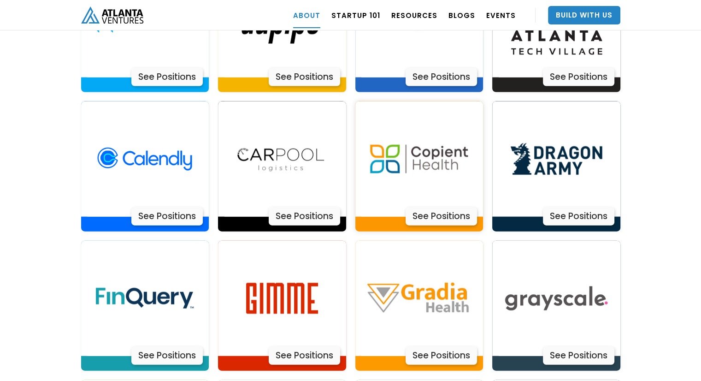 The image size is (701, 381). I want to click on a: EVENTS, so click(501, 15).